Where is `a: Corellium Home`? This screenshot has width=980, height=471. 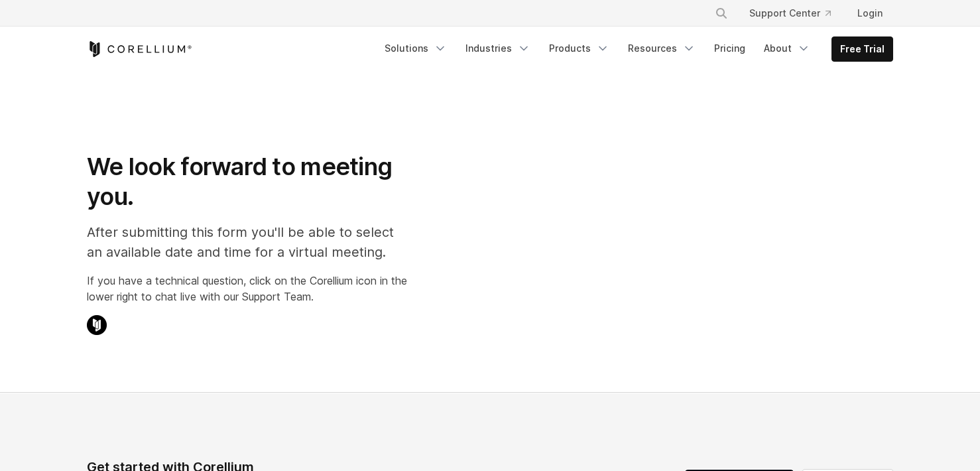
a: Corellium Home is located at coordinates (139, 49).